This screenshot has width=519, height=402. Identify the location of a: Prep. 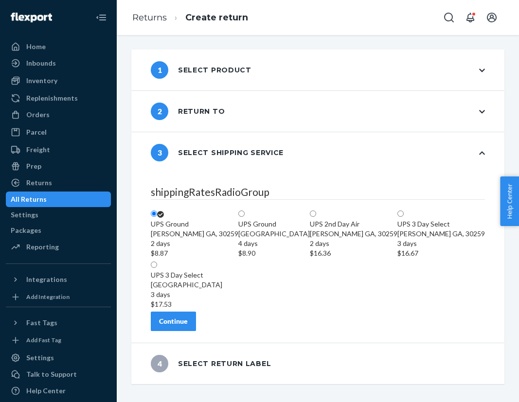
(58, 166).